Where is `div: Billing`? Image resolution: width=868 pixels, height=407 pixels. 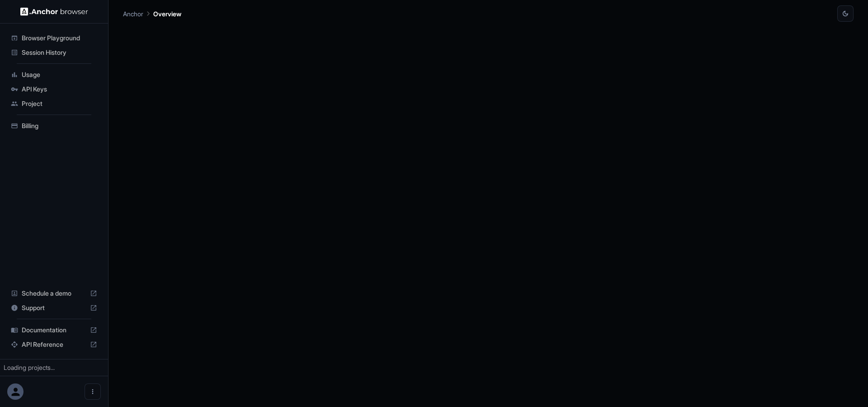
div: Billing is located at coordinates (54, 126).